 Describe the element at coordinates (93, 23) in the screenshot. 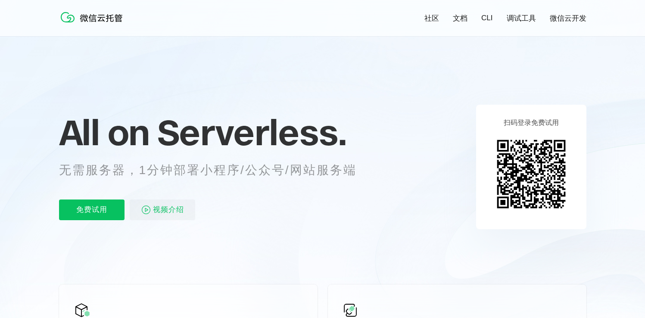

I see `a: 微信云托管` at that location.